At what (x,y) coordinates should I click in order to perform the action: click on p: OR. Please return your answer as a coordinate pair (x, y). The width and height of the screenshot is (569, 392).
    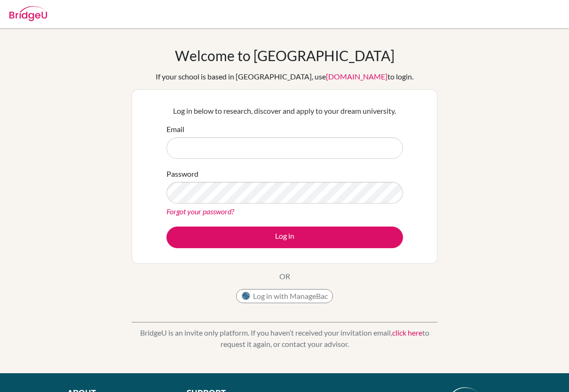
    Looking at the image, I should click on (285, 276).